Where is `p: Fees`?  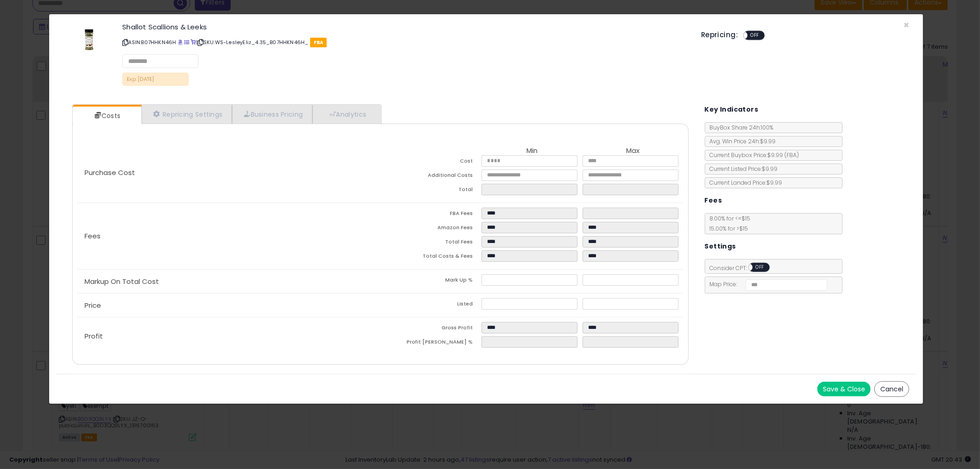
p: Fees is located at coordinates (229, 236).